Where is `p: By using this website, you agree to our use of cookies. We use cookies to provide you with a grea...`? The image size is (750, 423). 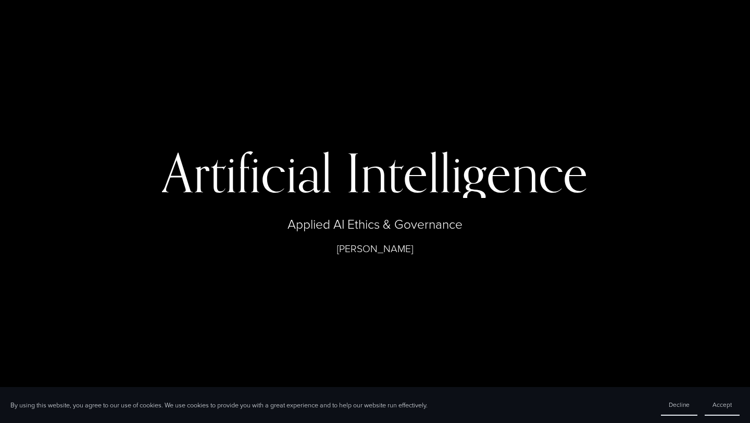 p: By using this website, you agree to our use of cookies. We use cookies to provide you with a grea... is located at coordinates (219, 405).